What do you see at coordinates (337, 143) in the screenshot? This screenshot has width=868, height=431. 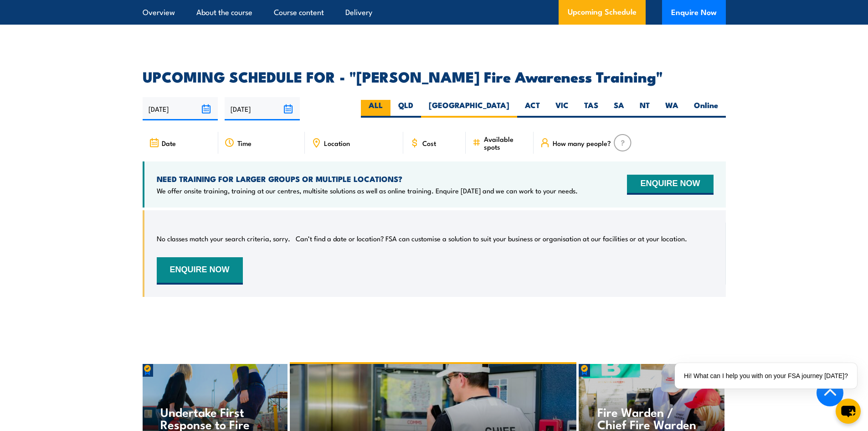 I see `span: Location` at bounding box center [337, 143].